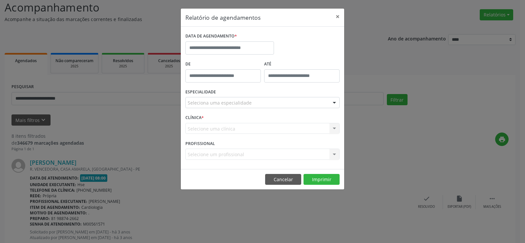 The image size is (525, 243). I want to click on label: ESPECIALIDADE, so click(201, 92).